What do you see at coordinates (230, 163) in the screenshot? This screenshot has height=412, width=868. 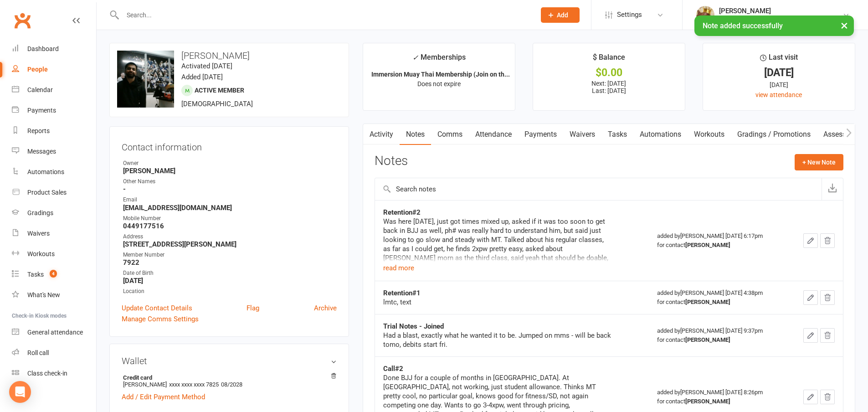 I see `div: Owner` at bounding box center [230, 163].